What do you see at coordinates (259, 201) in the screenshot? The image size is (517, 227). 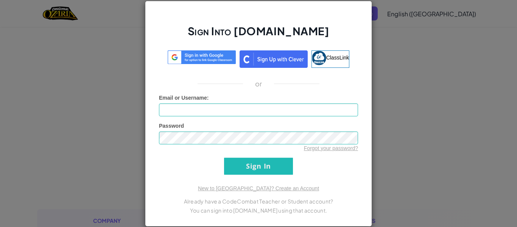 I see `p: Already have a CodeCombat Teacher or Student account?` at bounding box center [259, 201].